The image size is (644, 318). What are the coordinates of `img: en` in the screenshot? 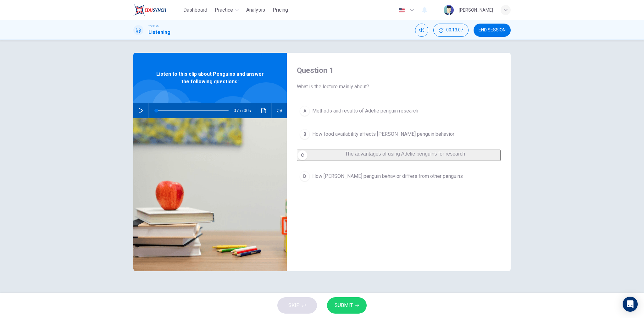 It's located at (402, 10).